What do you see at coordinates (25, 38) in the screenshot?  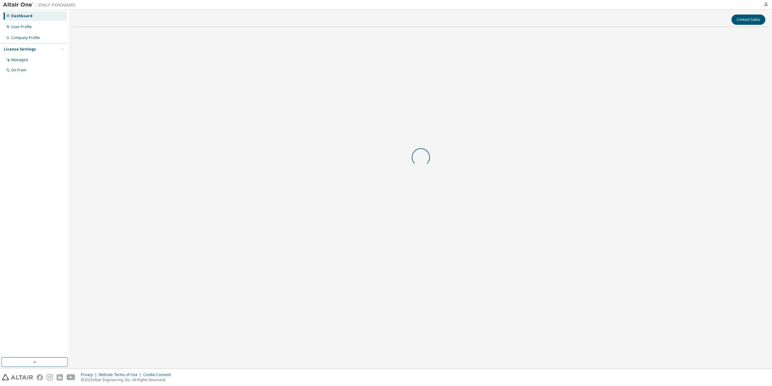 I see `div: Company Profile` at bounding box center [25, 38].